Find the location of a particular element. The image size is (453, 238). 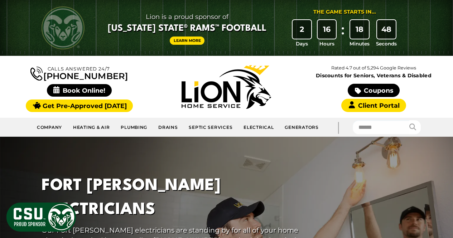

img: Lion Home Service is located at coordinates (226, 87).